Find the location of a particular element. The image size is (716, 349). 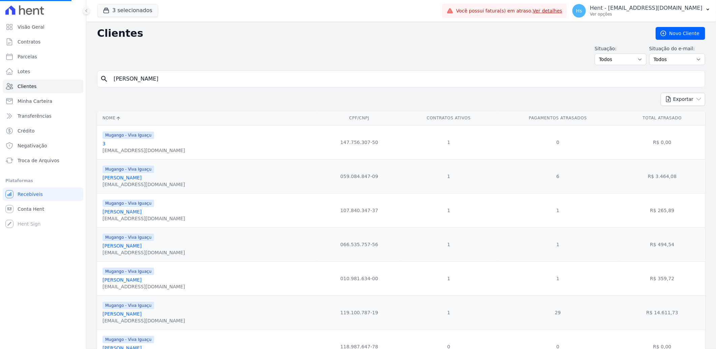

td: 066.535.757-56 is located at coordinates (359, 244).